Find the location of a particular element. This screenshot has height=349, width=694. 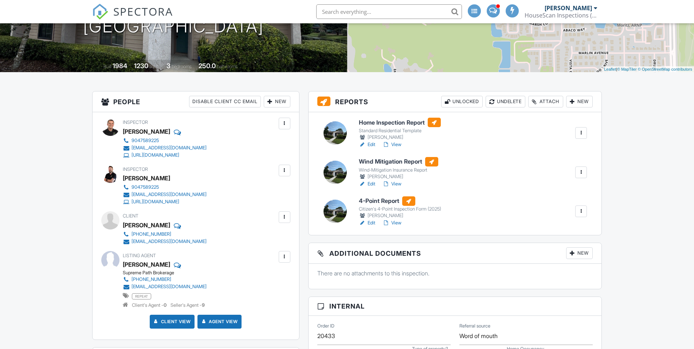

span: Listing Agent is located at coordinates (139, 255).